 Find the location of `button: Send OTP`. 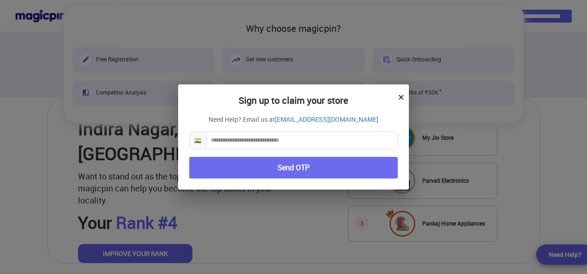

button: Send OTP is located at coordinates (294, 168).